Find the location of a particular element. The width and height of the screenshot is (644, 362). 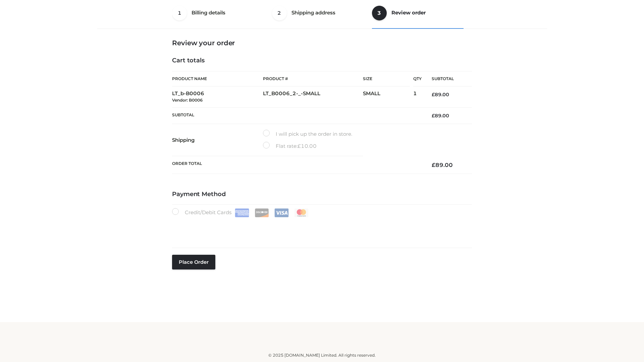

button: Place order is located at coordinates (193, 262).